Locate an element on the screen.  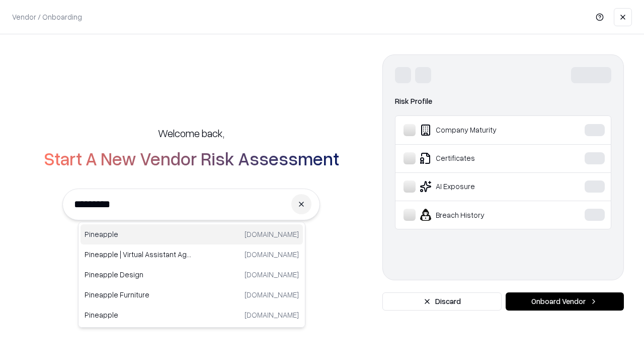
div: Company Maturity is located at coordinates (479, 130).